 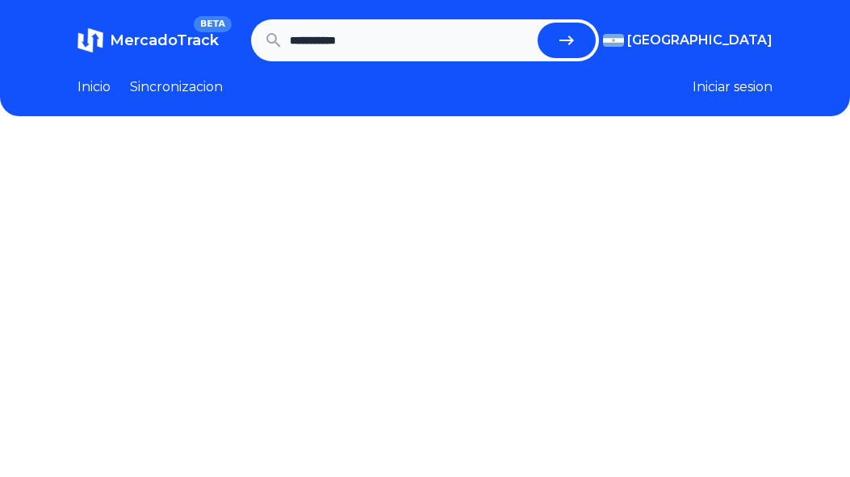 I want to click on img: MercadoTrack, so click(x=90, y=40).